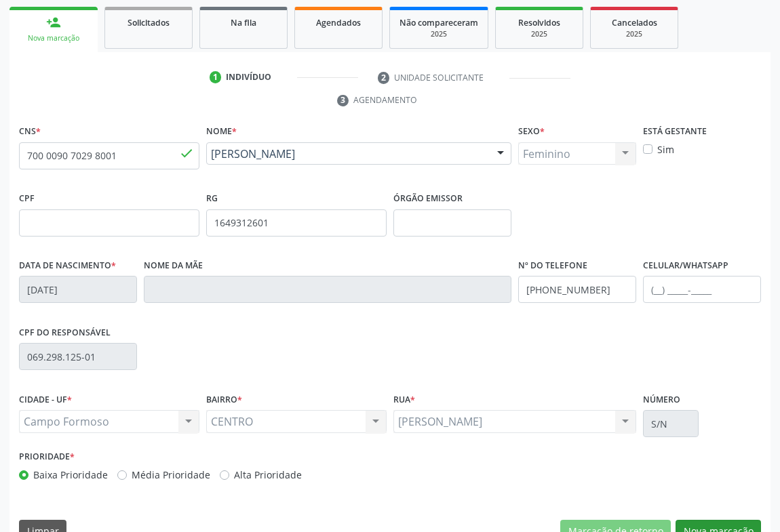  I want to click on label: Órgão emissor, so click(428, 198).